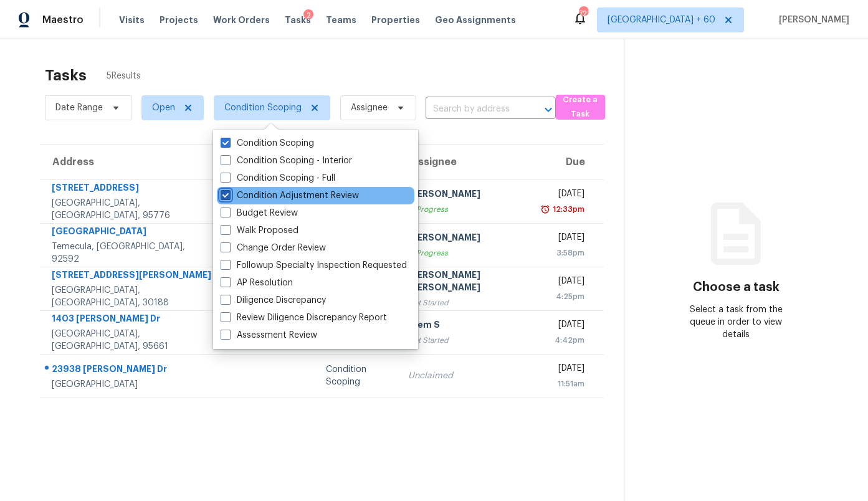  Describe the element at coordinates (303, 317) in the screenshot. I see `label: Review Diligence Discrepancy Report` at that location.